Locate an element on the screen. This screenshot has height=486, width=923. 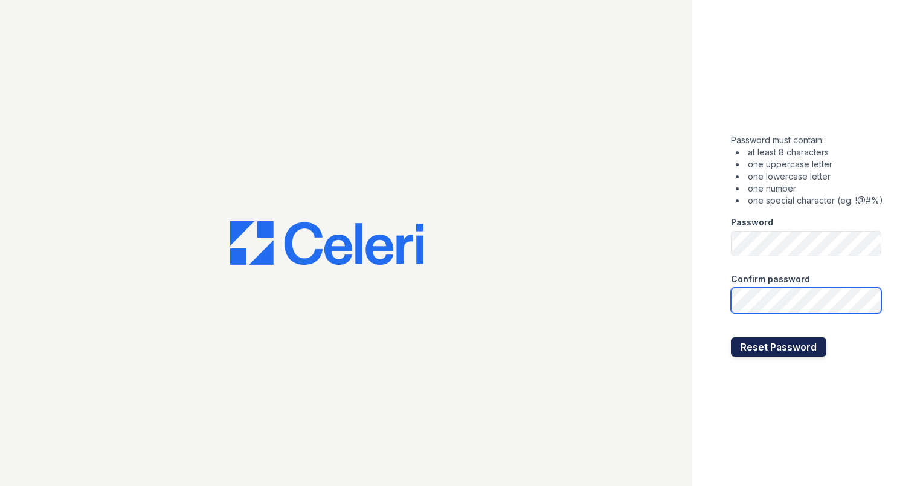
li: at least 8 characters is located at coordinates (810, 152).